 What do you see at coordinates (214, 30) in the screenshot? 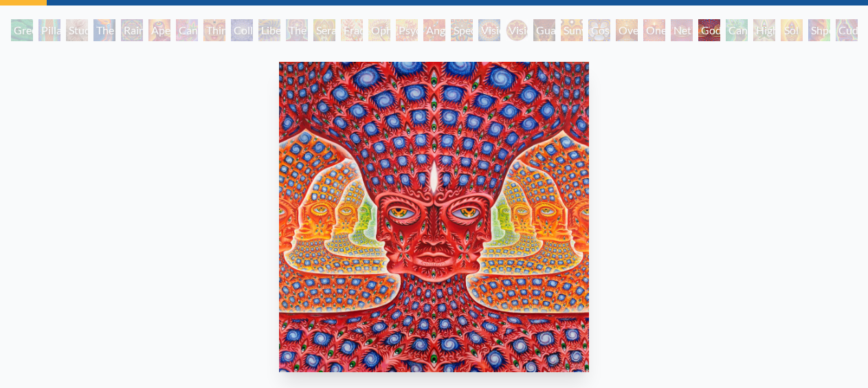
I see `div: Third Eye Tears of Joy` at bounding box center [214, 30].